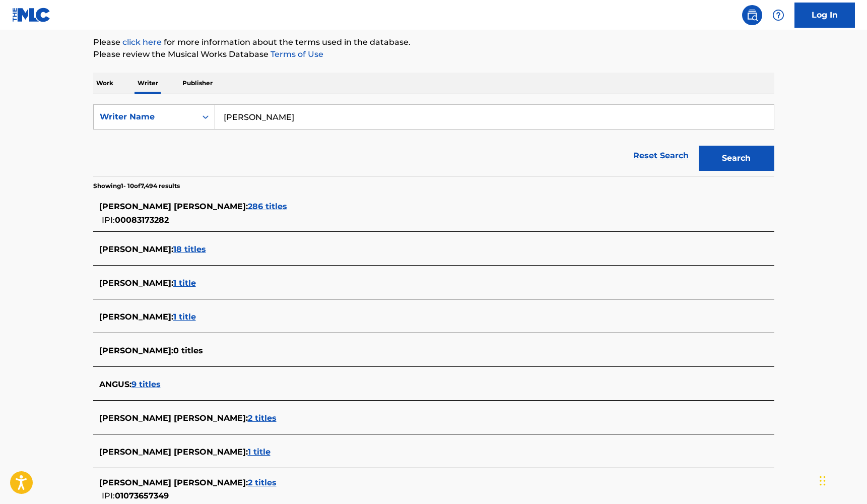  I want to click on span: 0 titles, so click(188, 350).